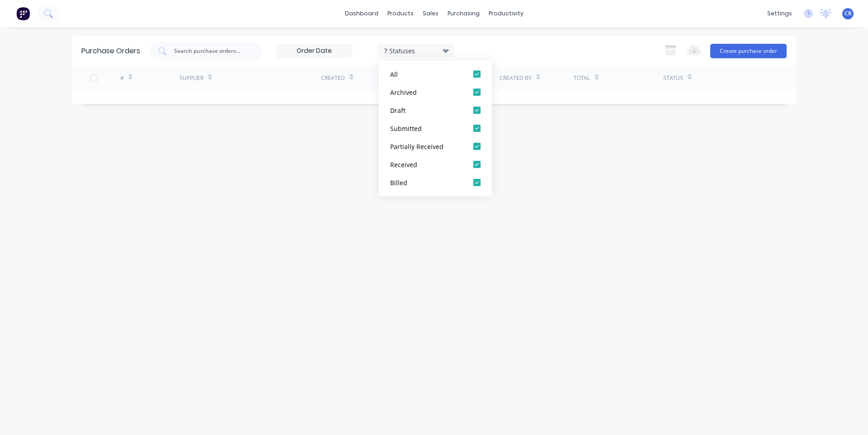  I want to click on div: Submitted, so click(426, 129).